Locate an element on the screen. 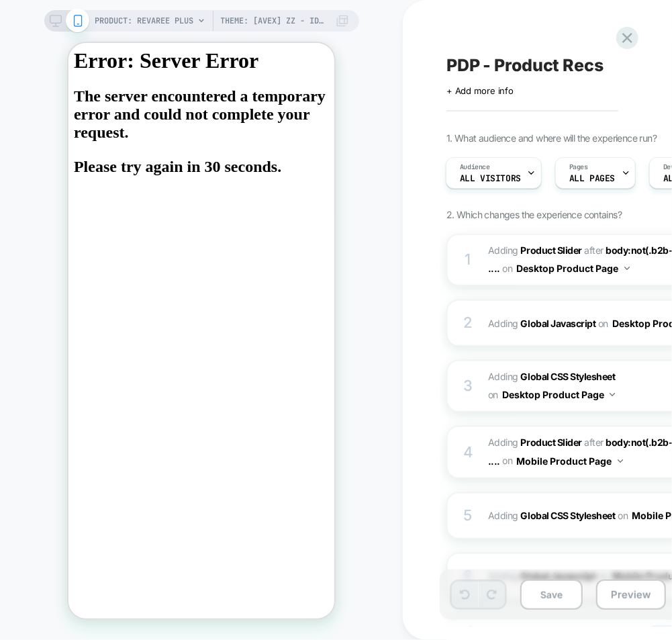 The height and width of the screenshot is (640, 672). button: Save is located at coordinates (551, 594).